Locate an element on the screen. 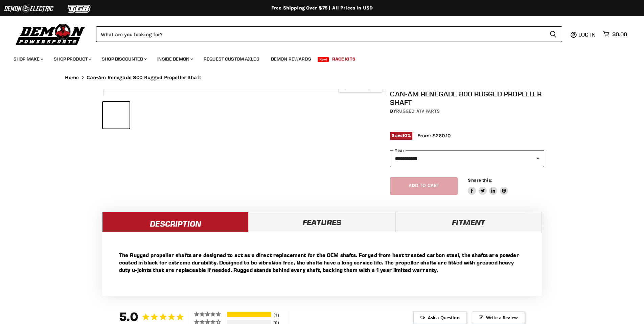 This screenshot has width=644, height=324. strong: 5.0 is located at coordinates (129, 316).